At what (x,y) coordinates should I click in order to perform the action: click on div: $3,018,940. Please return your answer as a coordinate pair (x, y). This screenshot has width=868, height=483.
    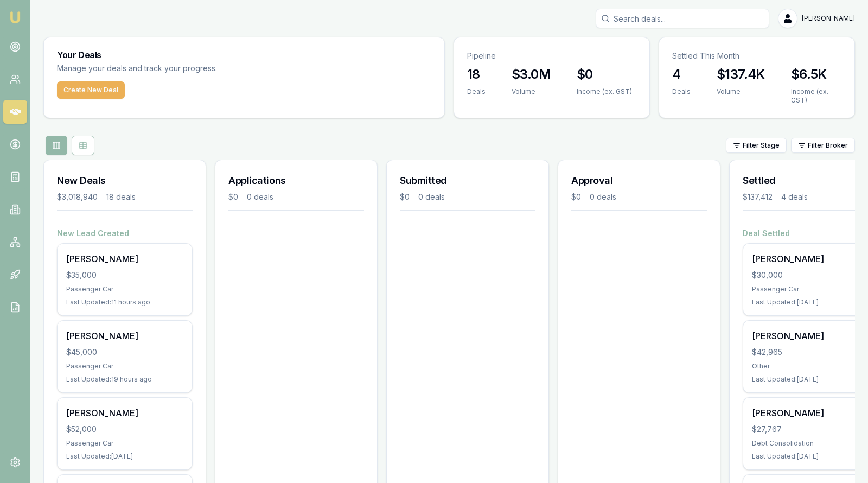
    Looking at the image, I should click on (77, 197).